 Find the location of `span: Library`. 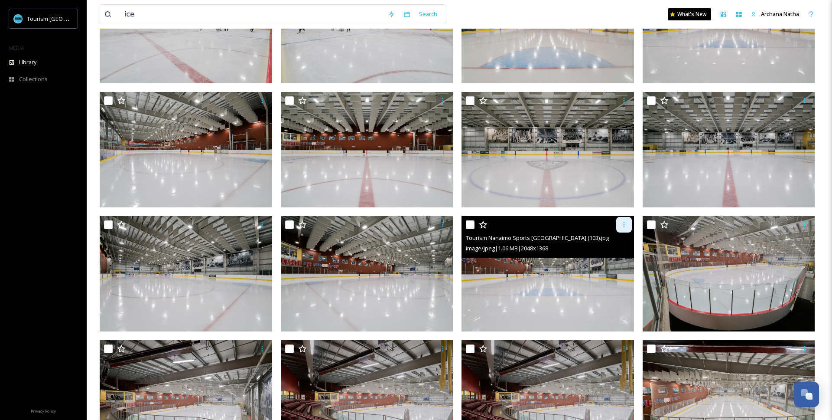

span: Library is located at coordinates (28, 62).